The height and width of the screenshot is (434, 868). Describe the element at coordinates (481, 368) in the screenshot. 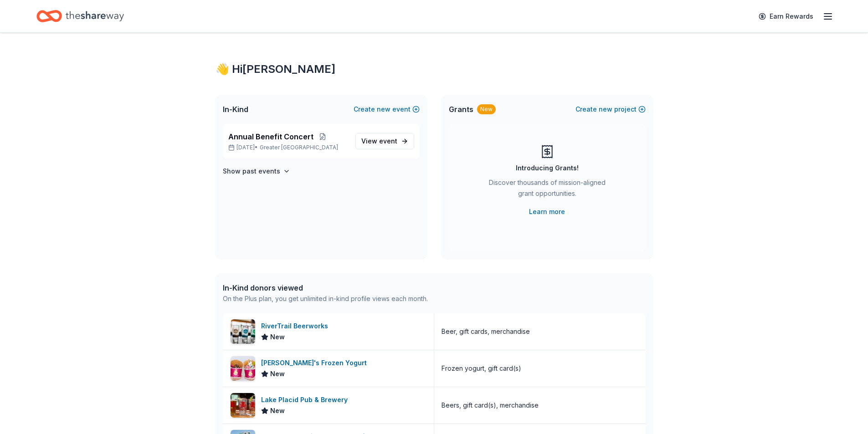

I see `div: Frozen yogurt, gift card(s)` at that location.